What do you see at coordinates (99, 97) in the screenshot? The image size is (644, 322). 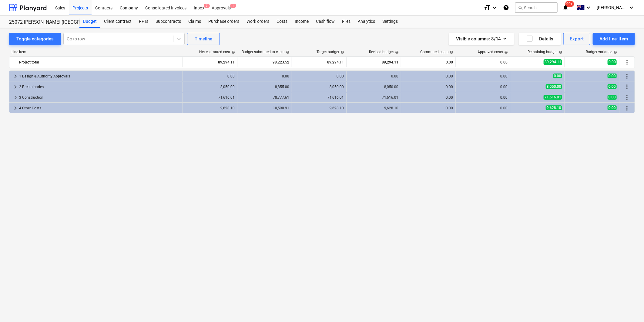 I see `div: 3 Construction` at bounding box center [99, 97].